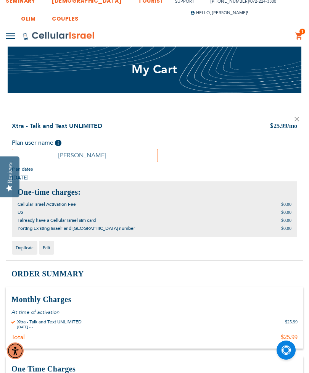 The width and height of the screenshot is (309, 373). I want to click on div: Reviews, so click(10, 173).